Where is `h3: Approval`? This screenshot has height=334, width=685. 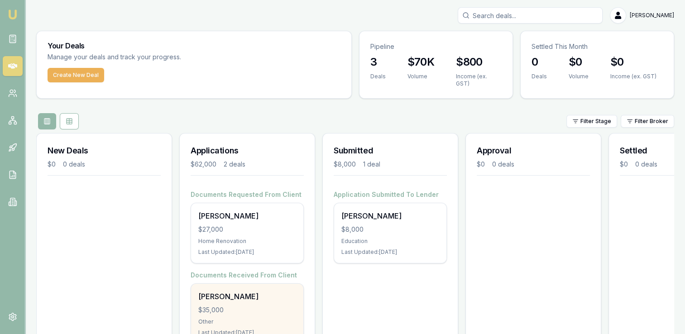
h3: Approval is located at coordinates (534, 151).